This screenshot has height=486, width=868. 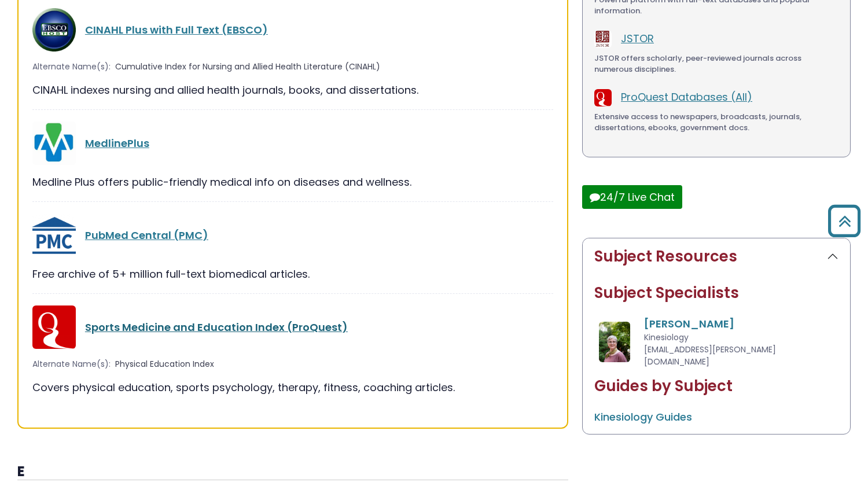 What do you see at coordinates (632, 197) in the screenshot?
I see `button: 24/7 Live Chat` at bounding box center [632, 197].